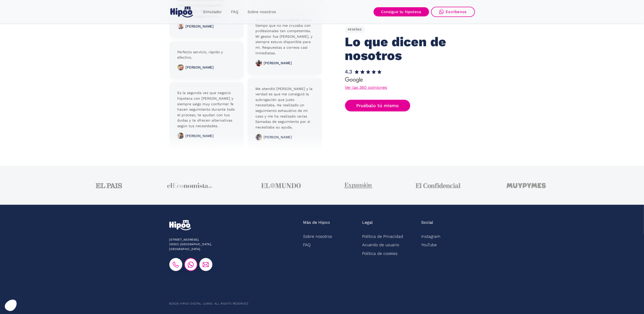 Image resolution: width=644 pixels, height=314 pixels. What do you see at coordinates (355, 30) in the screenshot?
I see `div: RESEÑAS` at bounding box center [355, 30].